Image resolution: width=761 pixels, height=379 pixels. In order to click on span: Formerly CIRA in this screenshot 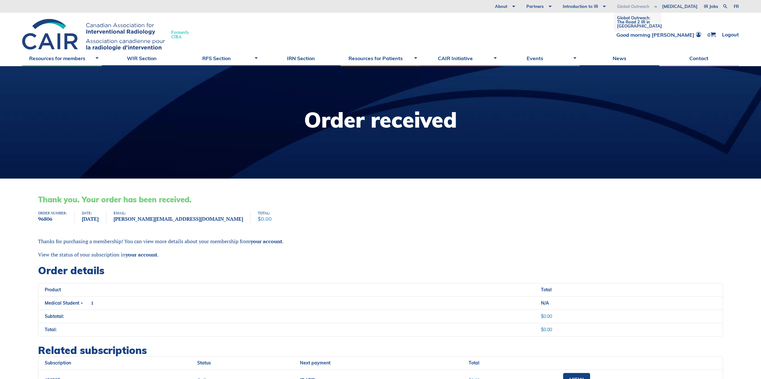, I will do `click(180, 35)`.